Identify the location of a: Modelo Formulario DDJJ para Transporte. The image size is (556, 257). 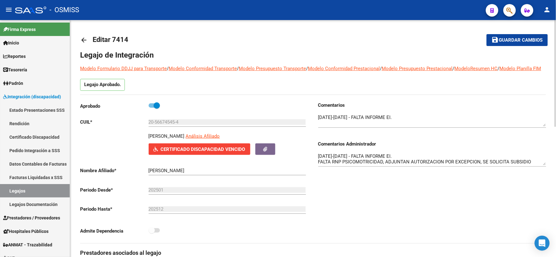
(123, 69).